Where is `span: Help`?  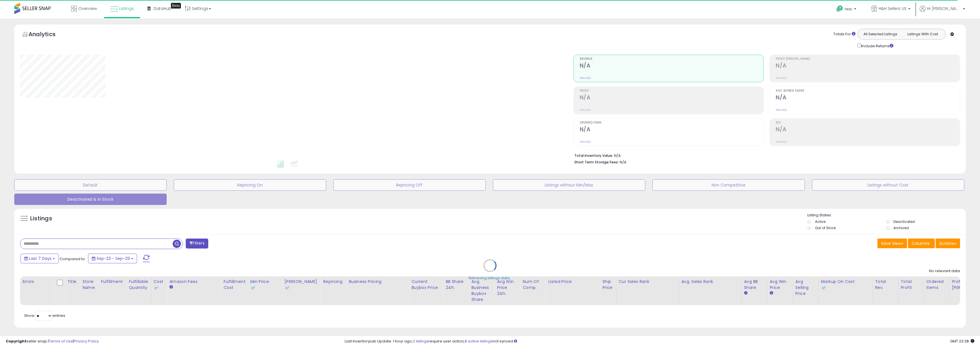
span: Help is located at coordinates (849, 9).